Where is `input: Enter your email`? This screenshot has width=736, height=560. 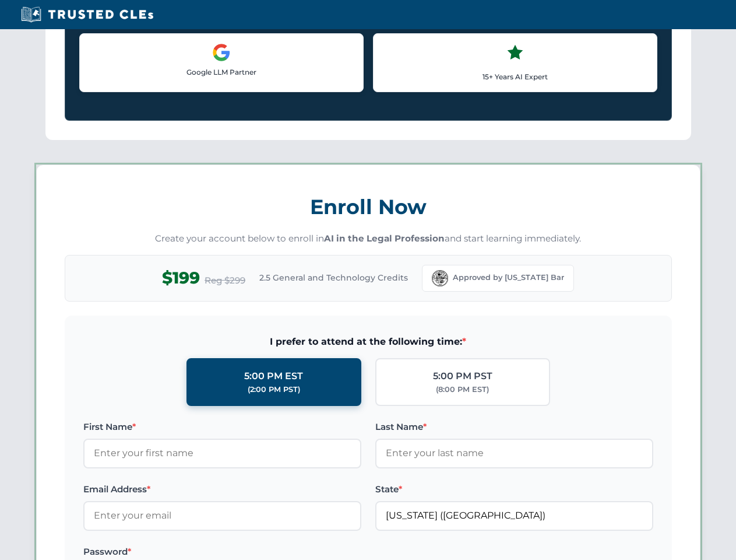
input: Enter your email is located at coordinates (222, 516).